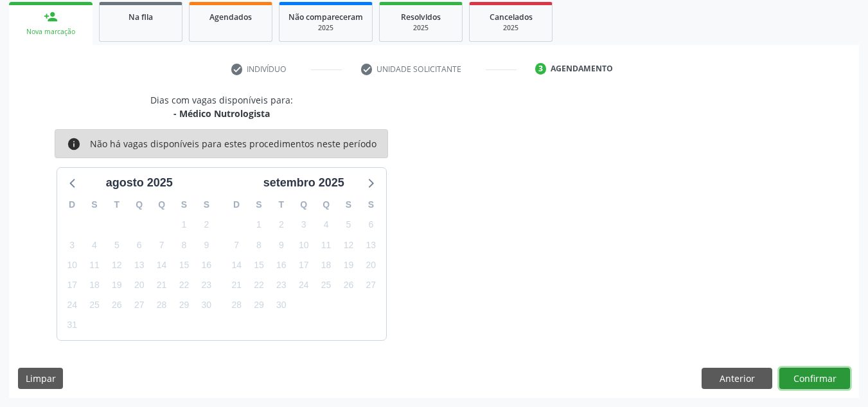  I want to click on span: terça-feira, 12 de agosto de 2025, so click(117, 265).